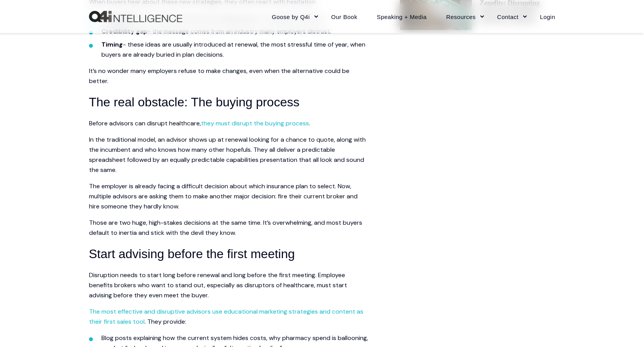  What do you see at coordinates (229, 76) in the screenshot?
I see `p: It’s no wonder many employers refuse to make changes, even when the alternative could be better.` at bounding box center [229, 76].